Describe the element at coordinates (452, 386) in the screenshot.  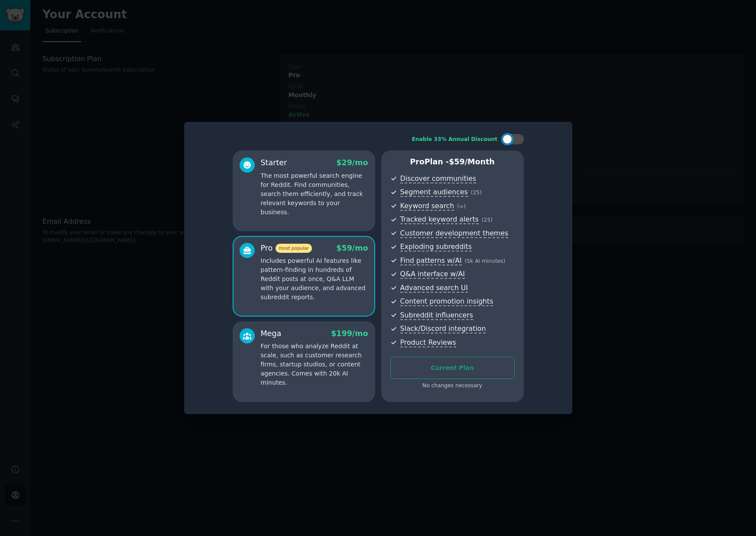
I see `div: No changes necessary` at that location.